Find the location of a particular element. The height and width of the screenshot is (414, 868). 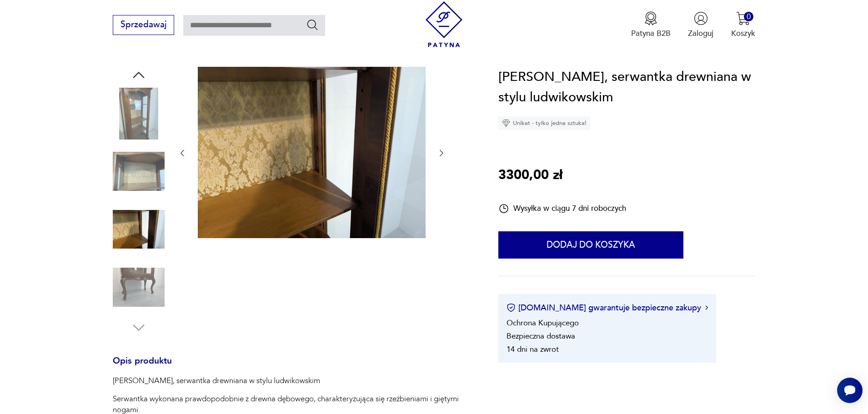

div: Unikat - tylko jedna sztuka! is located at coordinates (544, 123).